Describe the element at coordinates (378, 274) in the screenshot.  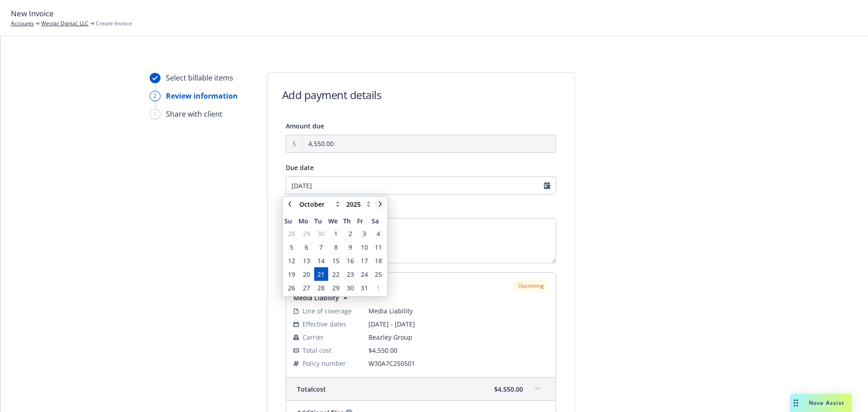
I see `span: 25` at that location.